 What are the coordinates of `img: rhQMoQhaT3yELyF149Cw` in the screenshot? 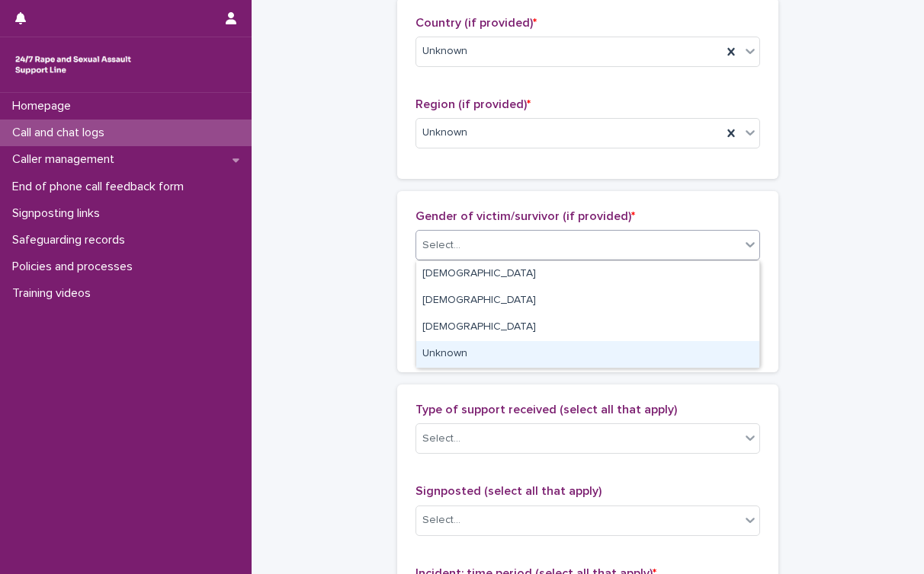 It's located at (73, 65).